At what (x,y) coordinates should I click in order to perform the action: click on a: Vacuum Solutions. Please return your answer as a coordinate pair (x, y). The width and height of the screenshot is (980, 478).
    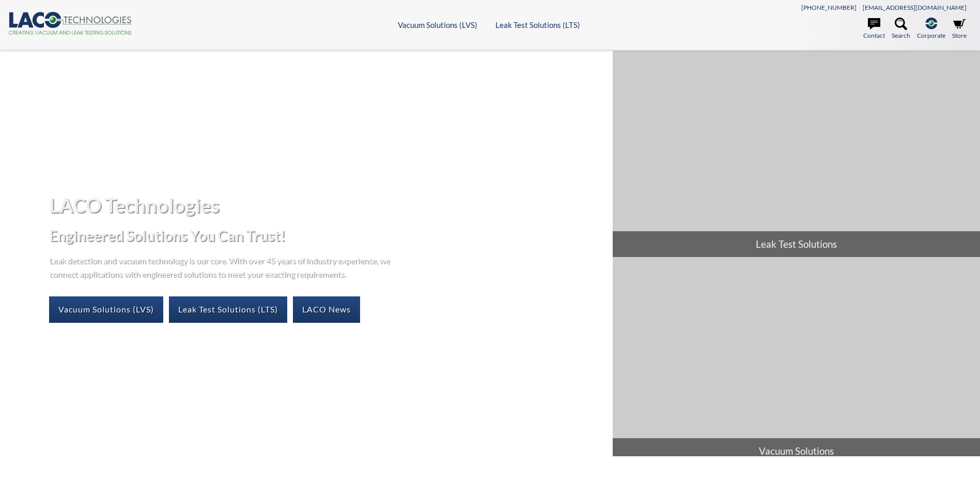
    Looking at the image, I should click on (796, 361).